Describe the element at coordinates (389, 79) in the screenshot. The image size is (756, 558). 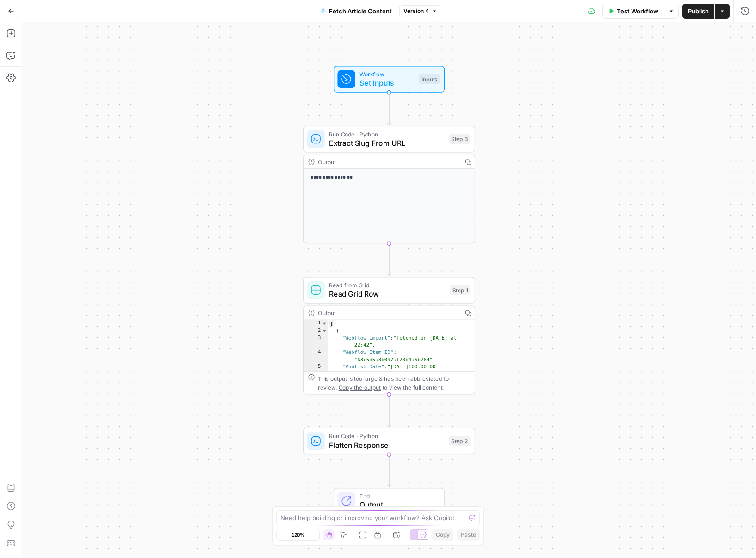
I see `div: WorkflowSet InputsInputs` at that location.